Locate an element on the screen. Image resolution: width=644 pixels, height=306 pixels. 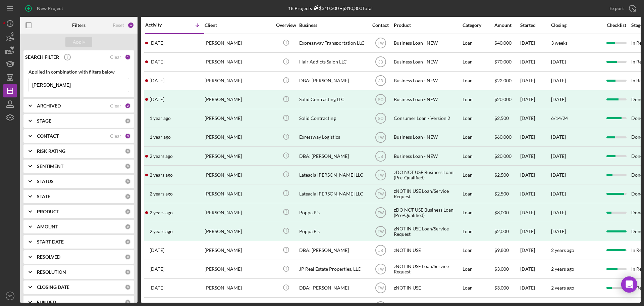
div: Exressway Logistics is located at coordinates (333, 137).